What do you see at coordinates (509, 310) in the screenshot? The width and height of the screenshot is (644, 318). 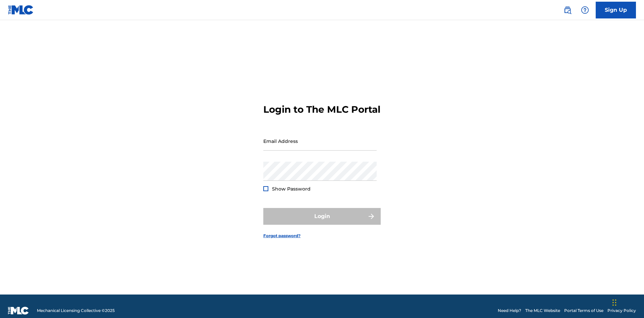 I see `a: Need Help?` at bounding box center [509, 310].